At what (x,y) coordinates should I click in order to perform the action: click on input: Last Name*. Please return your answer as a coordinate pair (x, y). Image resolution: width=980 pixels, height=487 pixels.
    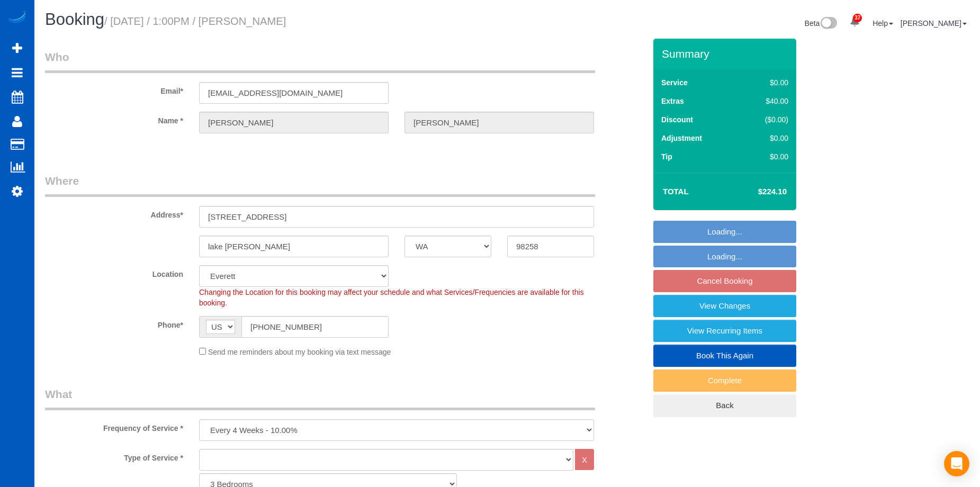
    Looking at the image, I should click on (499, 122).